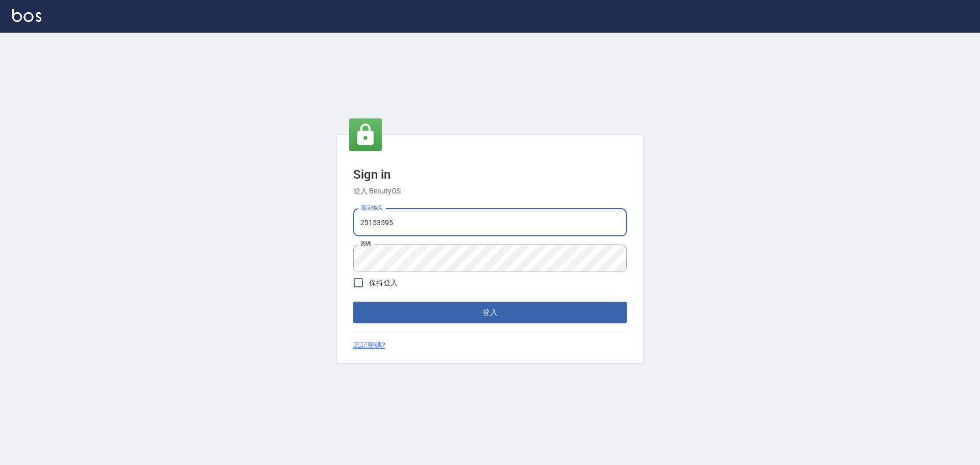  What do you see at coordinates (369, 345) in the screenshot?
I see `a: 忘記密碼?` at bounding box center [369, 345].